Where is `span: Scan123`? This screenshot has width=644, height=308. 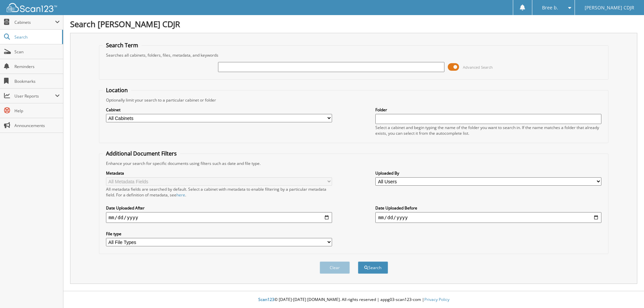 span: Scan123 is located at coordinates (266, 299).